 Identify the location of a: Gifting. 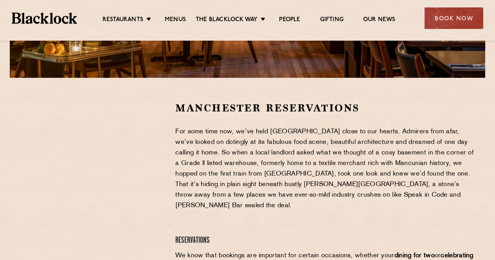
(332, 20).